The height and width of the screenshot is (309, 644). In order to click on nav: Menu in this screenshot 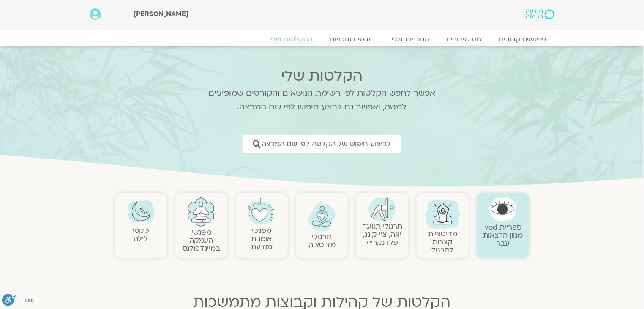, I will do `click(322, 40)`.